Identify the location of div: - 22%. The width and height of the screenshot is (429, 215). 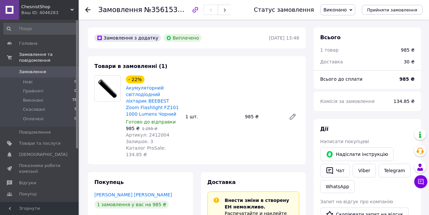
(135, 80).